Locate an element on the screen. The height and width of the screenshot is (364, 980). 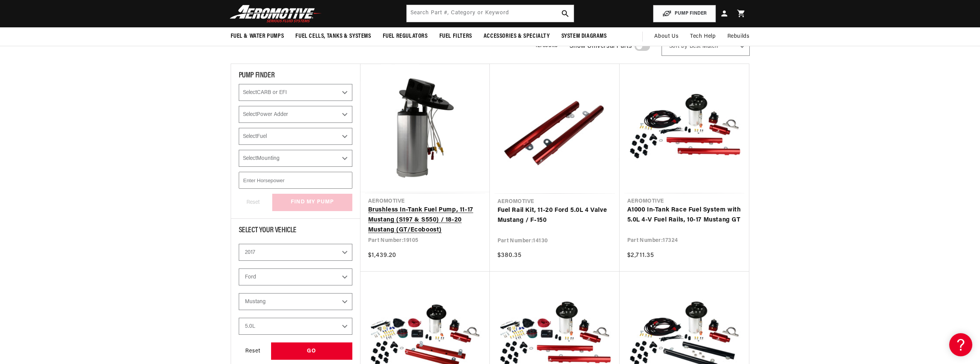
summary: Tech Help is located at coordinates (703, 37).